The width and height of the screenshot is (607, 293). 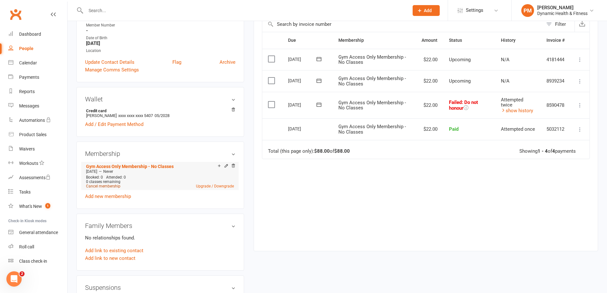 What do you see at coordinates (38, 48) in the screenshot?
I see `a: People` at bounding box center [38, 48].